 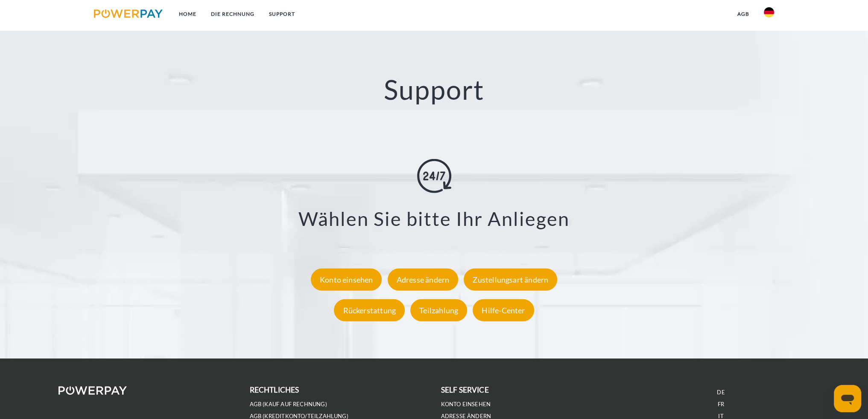 What do you see at coordinates (510, 280) in the screenshot?
I see `div: Zustellungsart ändern` at bounding box center [510, 280].